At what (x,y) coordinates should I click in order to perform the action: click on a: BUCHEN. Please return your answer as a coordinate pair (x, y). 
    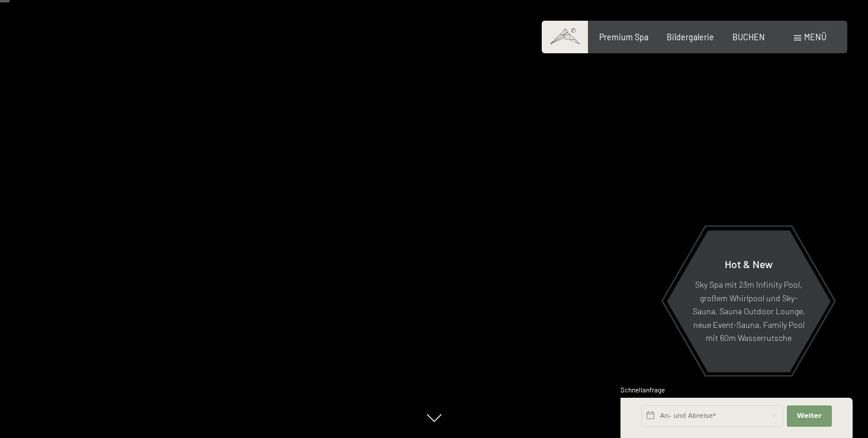
    Looking at the image, I should click on (748, 36).